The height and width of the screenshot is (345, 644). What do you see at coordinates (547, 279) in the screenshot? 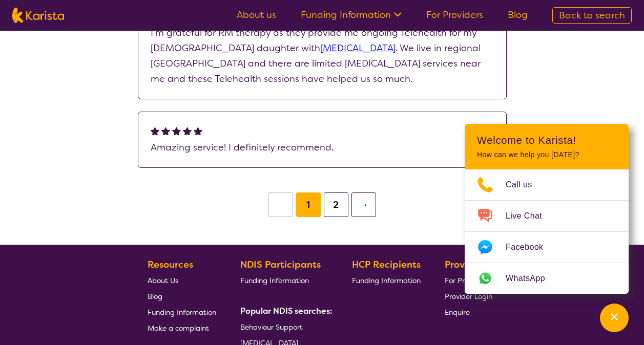
I see `a: Web link opens in a new tab.` at bounding box center [547, 279].